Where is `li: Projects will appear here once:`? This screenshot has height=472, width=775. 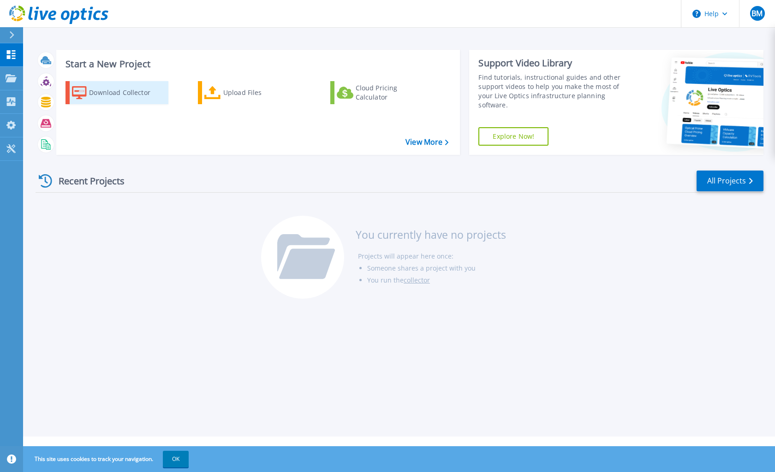
li: Projects will appear here once: is located at coordinates (432, 256).